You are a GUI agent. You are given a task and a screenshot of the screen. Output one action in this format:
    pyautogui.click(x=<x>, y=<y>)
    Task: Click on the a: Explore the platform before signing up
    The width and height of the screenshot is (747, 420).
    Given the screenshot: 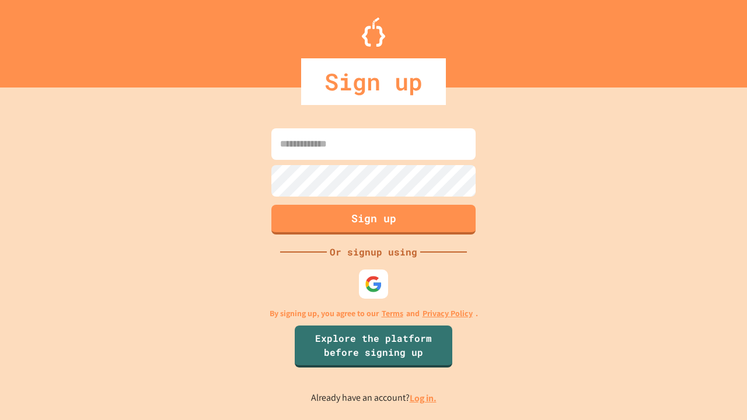 What is the action you would take?
    pyautogui.click(x=374, y=347)
    